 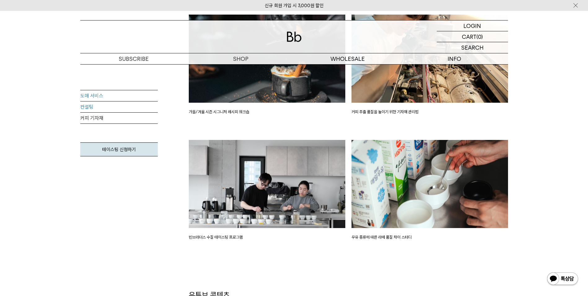 I want to click on p: SUBSCRIBE, so click(x=134, y=59).